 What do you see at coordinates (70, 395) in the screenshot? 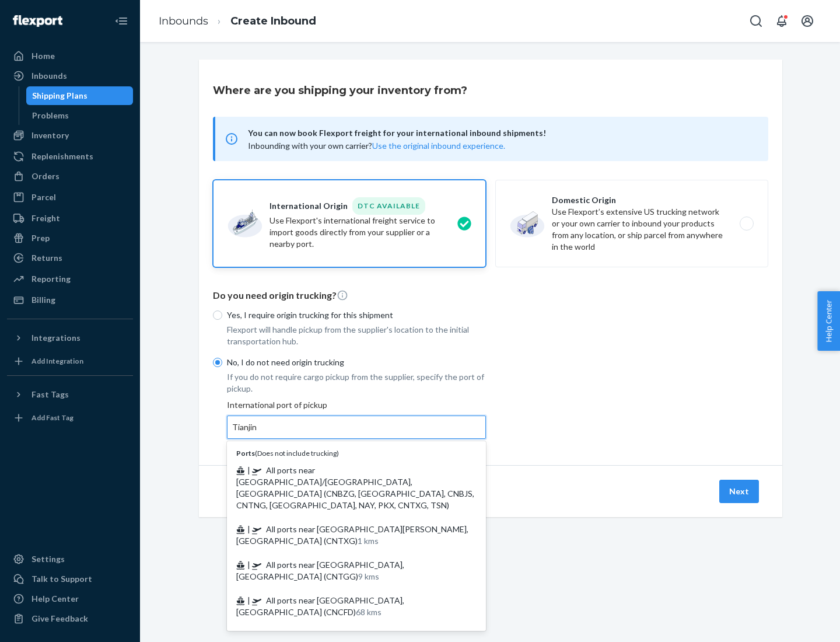
I see `button: Fast Tags` at bounding box center [70, 395].